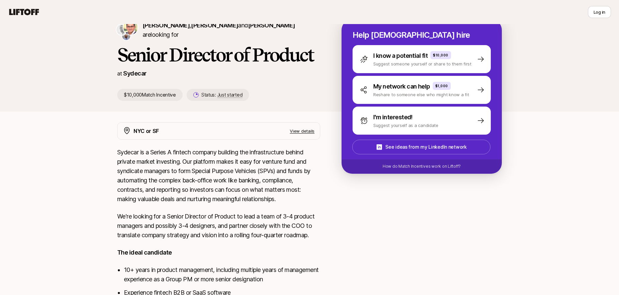  I want to click on p: Suggest someone yourself or share to them first, so click(423, 64).